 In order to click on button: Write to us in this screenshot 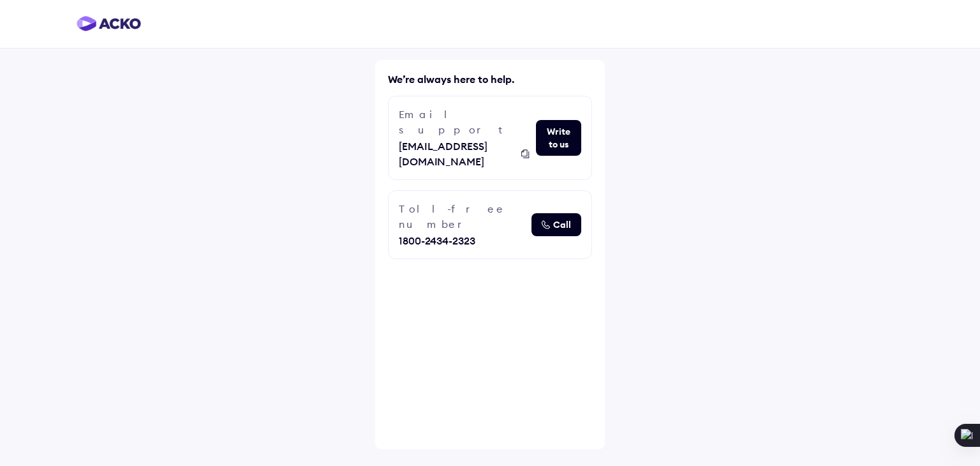, I will do `click(559, 138)`.